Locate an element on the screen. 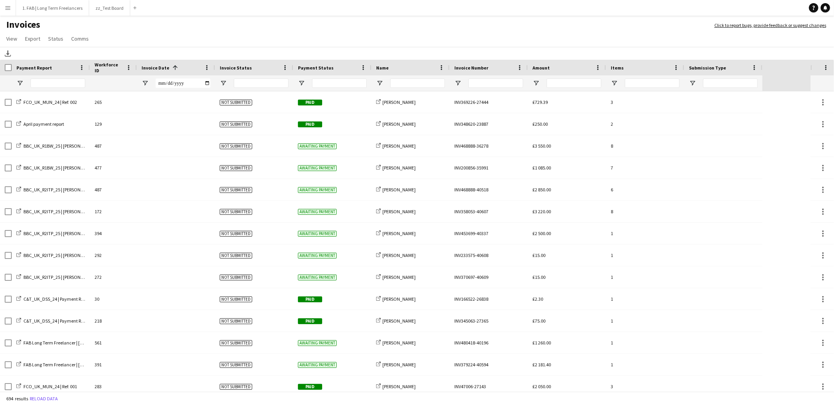  div: INV166522-26838 is located at coordinates (489, 299).